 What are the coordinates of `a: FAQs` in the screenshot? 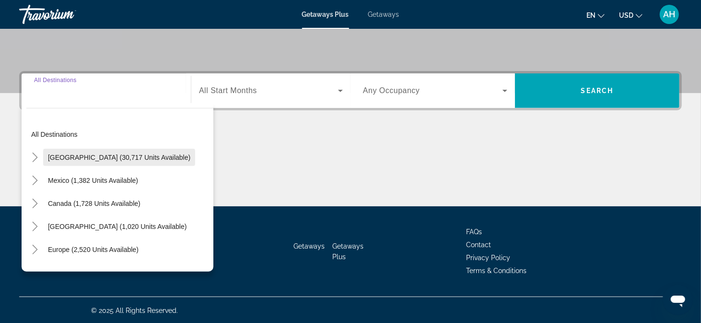 It's located at (474, 232).